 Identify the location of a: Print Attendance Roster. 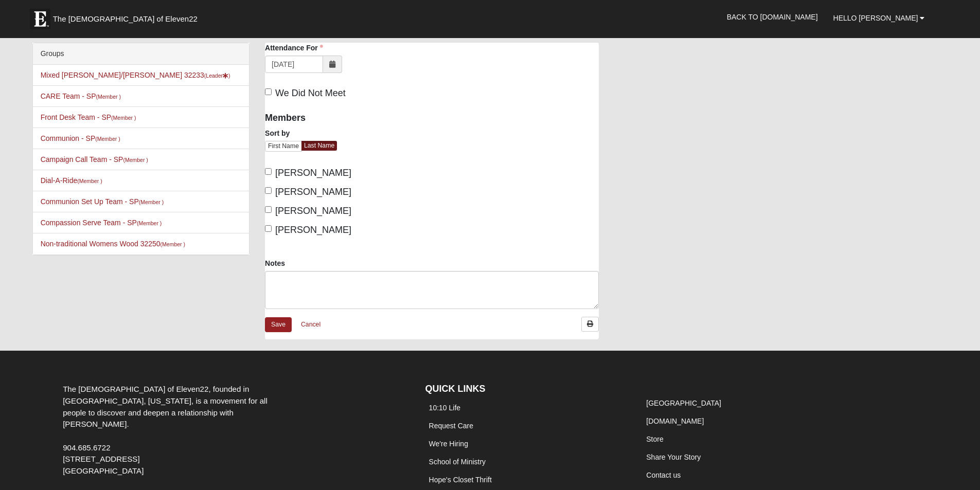
(590, 324).